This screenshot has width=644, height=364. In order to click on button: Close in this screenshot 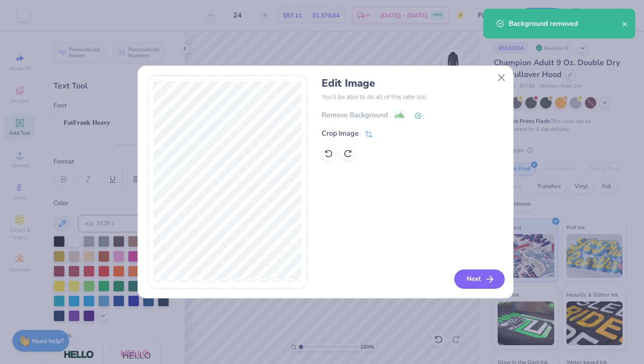, I will do `click(501, 78)`.